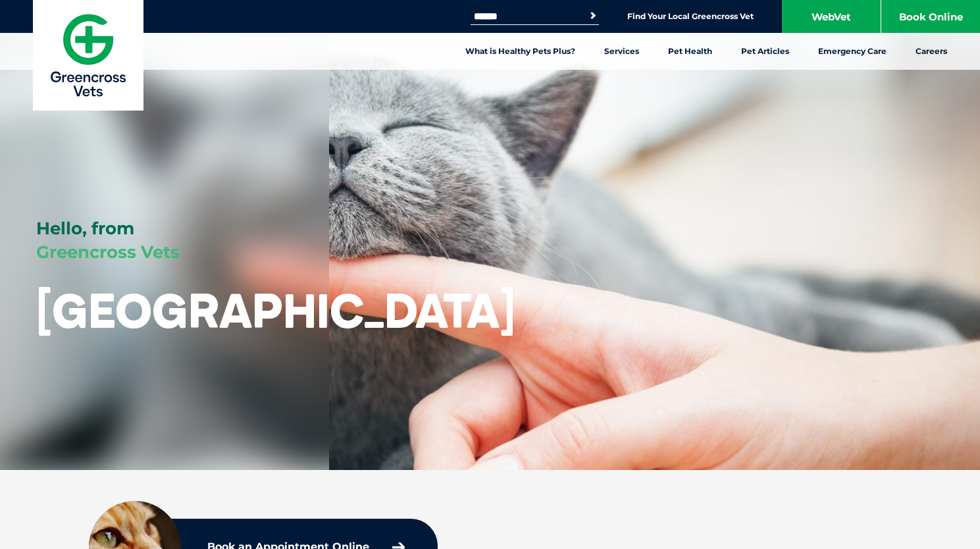 This screenshot has width=980, height=549. I want to click on span: Greencross Vets, so click(108, 252).